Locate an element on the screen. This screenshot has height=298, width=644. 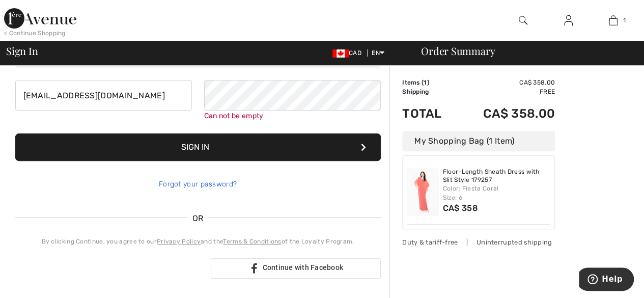
a: Sign In is located at coordinates (568, 21).